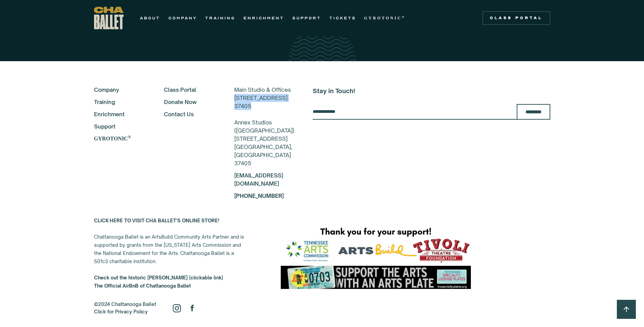 The height and width of the screenshot is (327, 644). What do you see at coordinates (120, 126) in the screenshot?
I see `a: Support` at bounding box center [120, 126].